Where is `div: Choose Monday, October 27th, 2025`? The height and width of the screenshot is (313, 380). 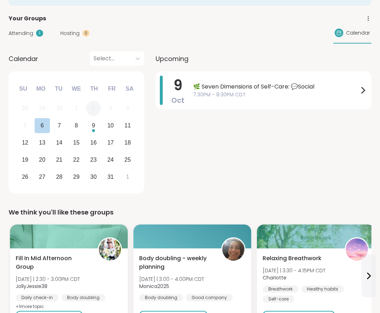 div: Choose Monday, October 27th, 2025 is located at coordinates (42, 176).